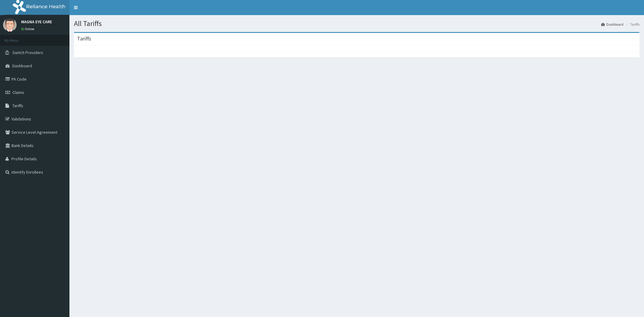 The image size is (644, 317). What do you see at coordinates (18, 93) in the screenshot?
I see `span: Claims` at bounding box center [18, 93].